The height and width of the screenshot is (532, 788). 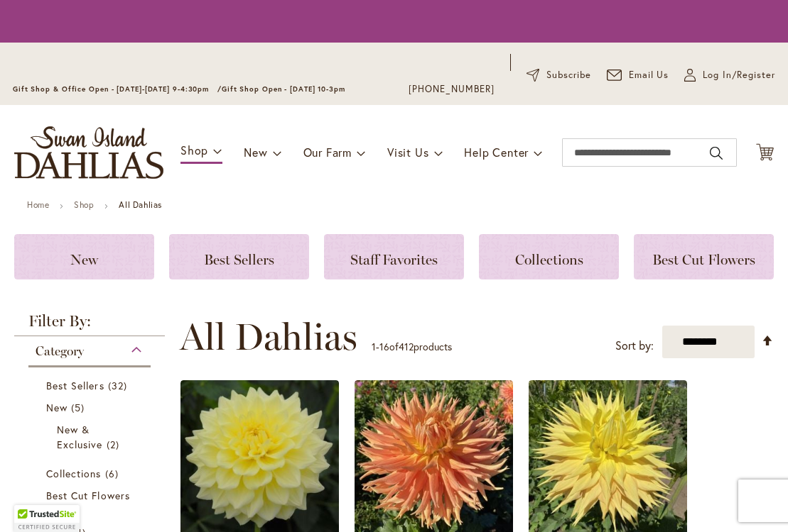 What do you see at coordinates (648, 76) in the screenshot?
I see `span: Email Us` at bounding box center [648, 76].